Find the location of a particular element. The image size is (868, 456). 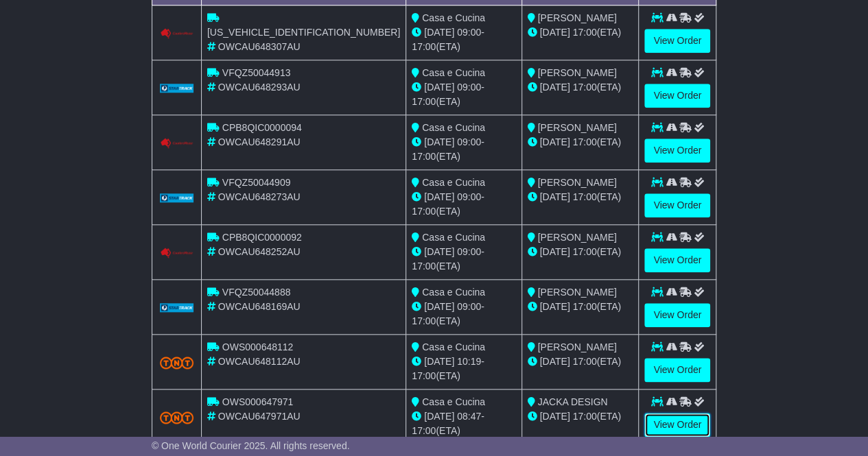

span: © One World Courier 2025. All rights reserved. is located at coordinates (251, 446).